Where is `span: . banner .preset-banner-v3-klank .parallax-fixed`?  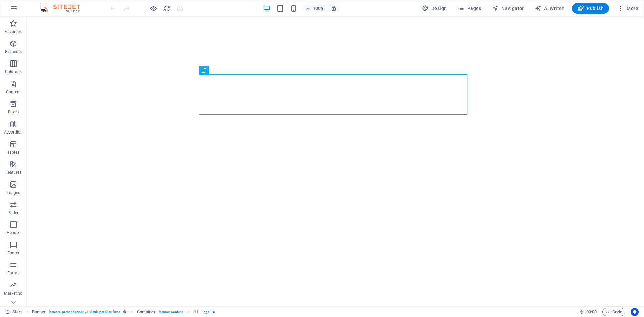
span: . banner .preset-banner-v3-klank .parallax-fixed is located at coordinates (84, 312).